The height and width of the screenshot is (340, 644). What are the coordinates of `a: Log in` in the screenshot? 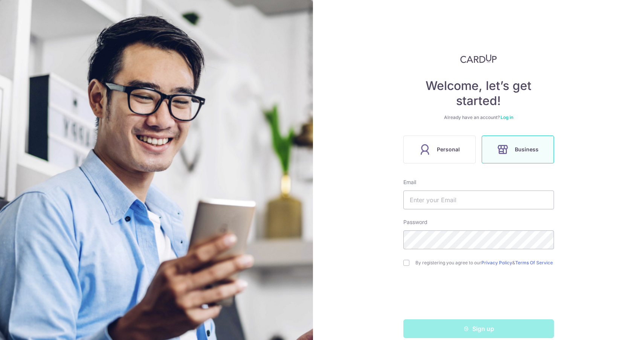 It's located at (507, 117).